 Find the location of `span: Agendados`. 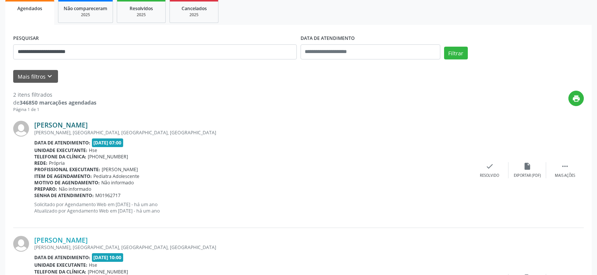

span: Agendados is located at coordinates (30, 8).